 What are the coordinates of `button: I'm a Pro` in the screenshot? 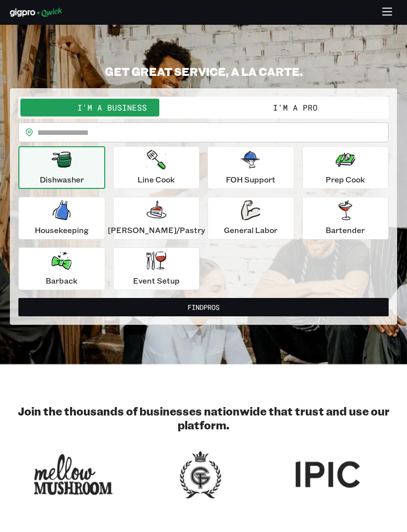 It's located at (295, 108).